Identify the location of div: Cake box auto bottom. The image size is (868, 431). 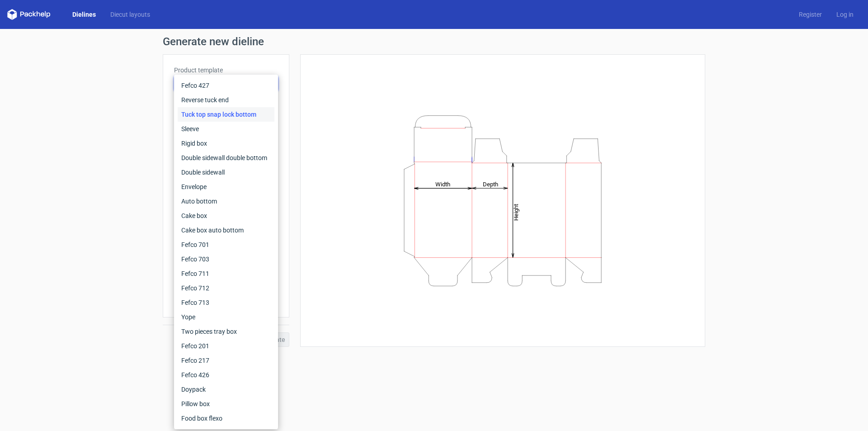
(226, 231).